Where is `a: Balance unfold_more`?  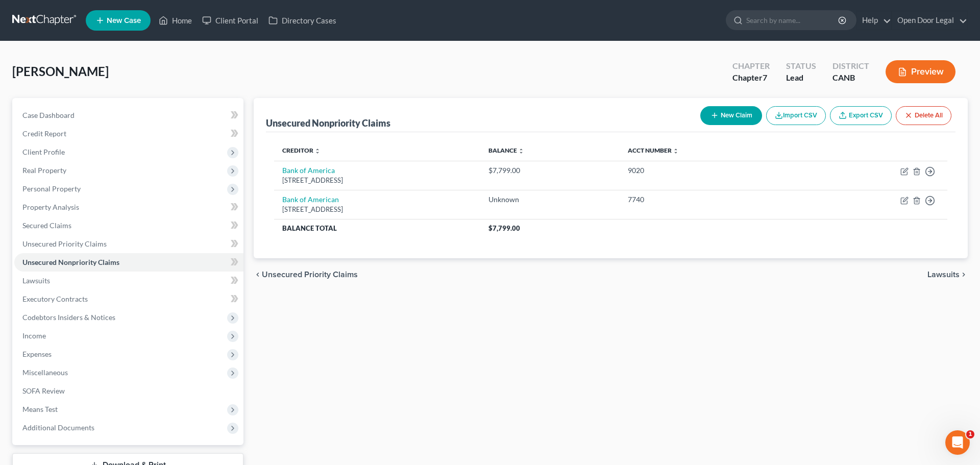 a: Balance unfold_more is located at coordinates (506, 150).